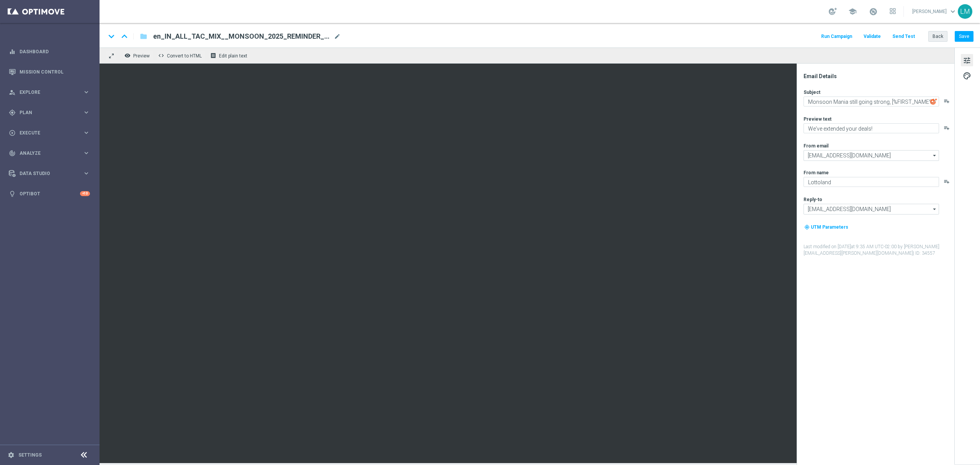  I want to click on a: Settings, so click(30, 455).